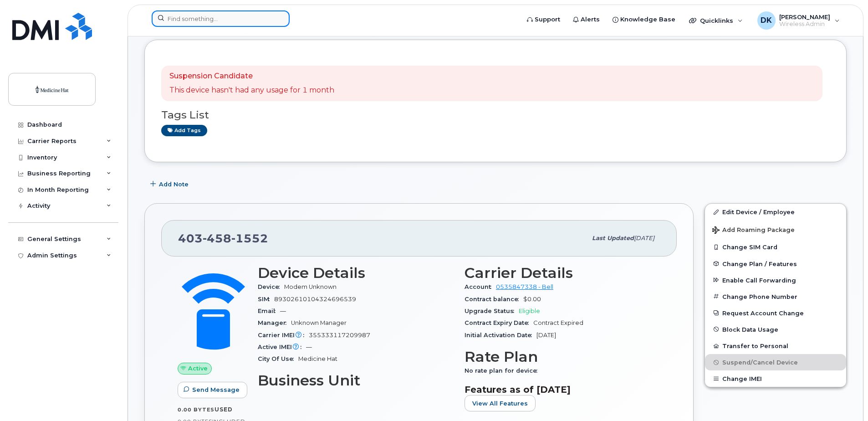 The width and height of the screenshot is (868, 421). I want to click on span: Change Plan / Features, so click(760, 263).